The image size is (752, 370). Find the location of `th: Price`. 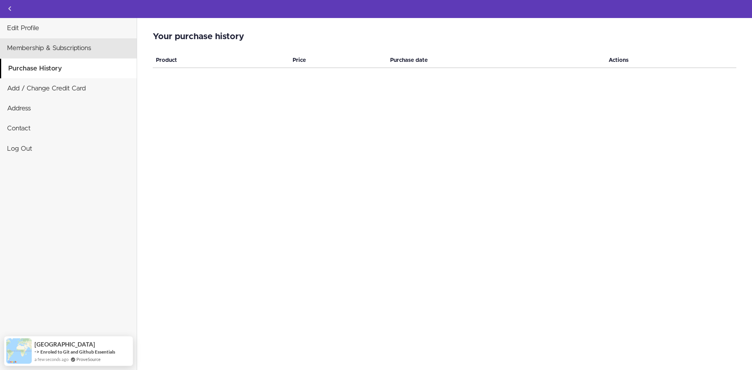

th: Price is located at coordinates (338, 60).